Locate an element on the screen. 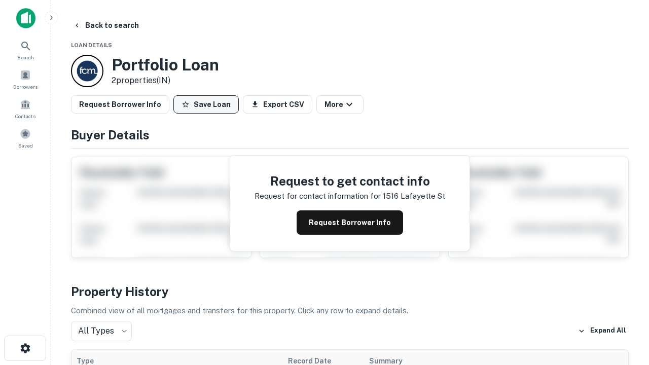 Image resolution: width=649 pixels, height=365 pixels. a: Search is located at coordinates (25, 50).